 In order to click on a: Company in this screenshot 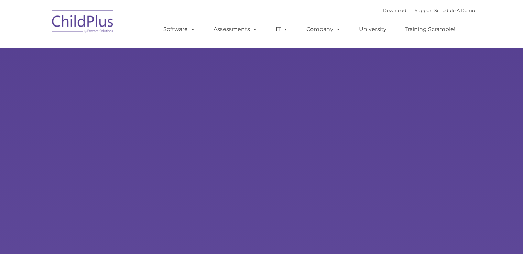, I will do `click(324, 29)`.